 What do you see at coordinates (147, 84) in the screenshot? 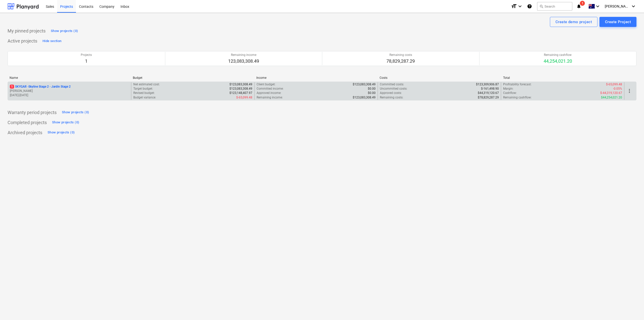
I see `p: Net estimated cost :` at bounding box center [147, 84].